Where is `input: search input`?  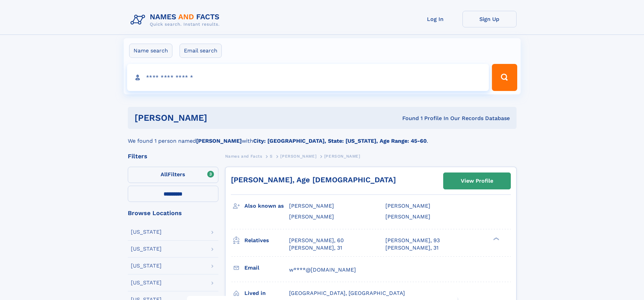
input: search input is located at coordinates (308, 77).